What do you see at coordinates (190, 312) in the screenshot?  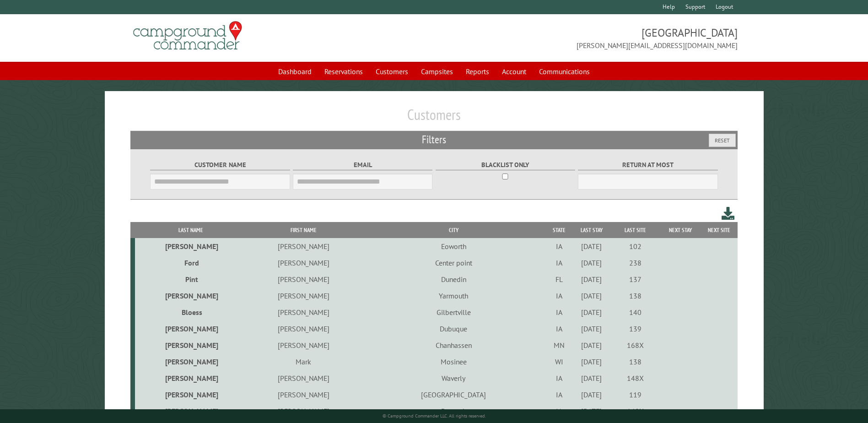 I see `td: Bloess` at bounding box center [190, 312].